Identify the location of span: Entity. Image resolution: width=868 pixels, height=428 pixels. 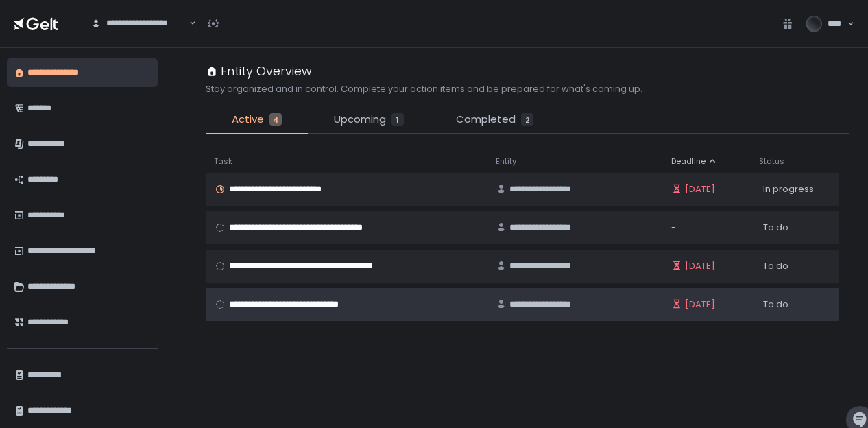
(506, 161).